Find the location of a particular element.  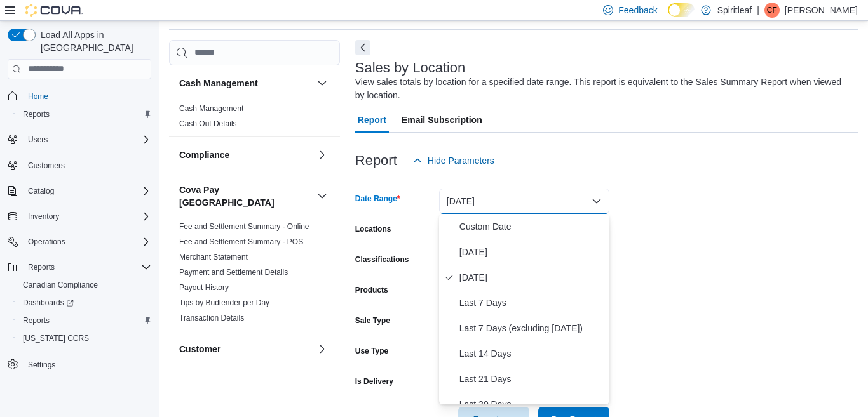

a: Payment and Settlement Details is located at coordinates (233, 272).